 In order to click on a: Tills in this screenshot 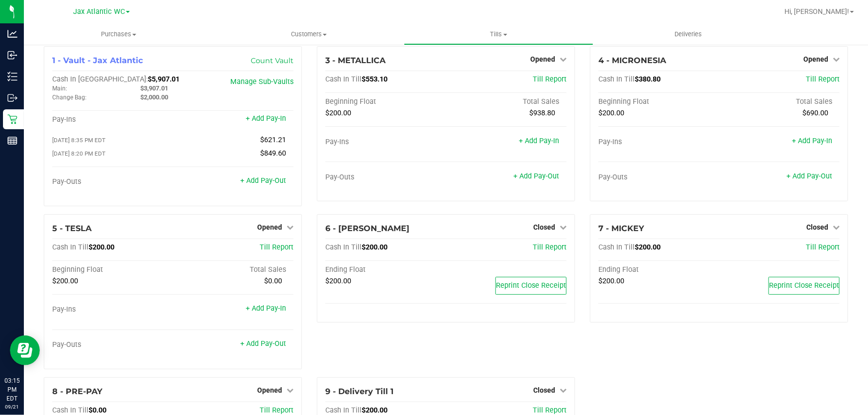, I will do `click(499, 34)`.